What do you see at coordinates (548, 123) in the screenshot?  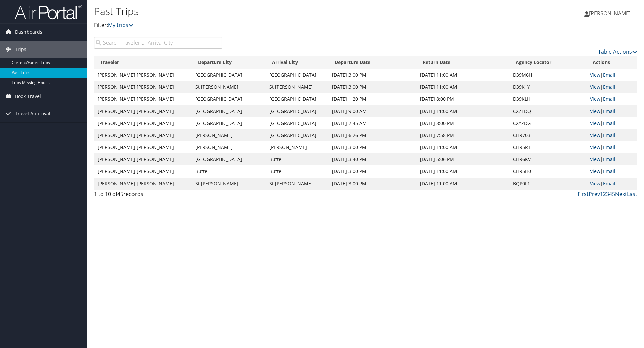 I see `td: CXYZDG` at bounding box center [548, 123].